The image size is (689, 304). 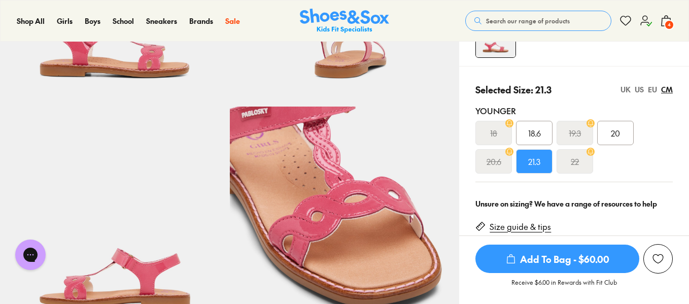 What do you see at coordinates (575, 161) in the screenshot?
I see `s: 22` at bounding box center [575, 161].